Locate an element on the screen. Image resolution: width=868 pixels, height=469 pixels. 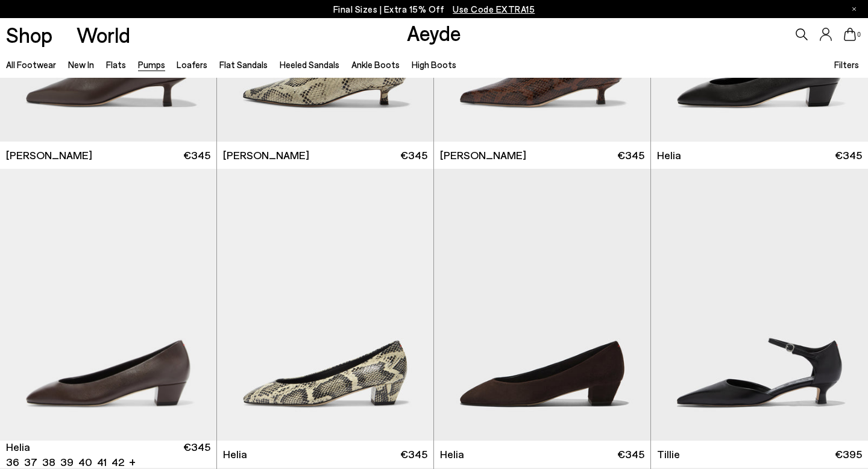
a: Loafers is located at coordinates (192, 64).